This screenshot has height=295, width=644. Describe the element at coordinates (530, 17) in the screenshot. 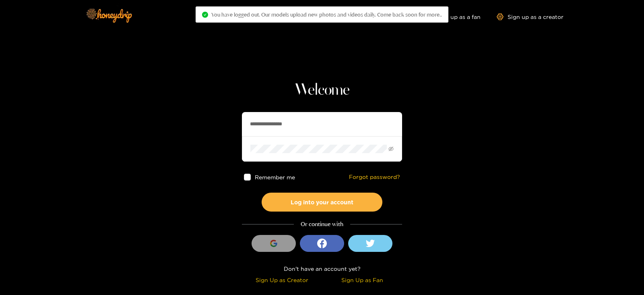

I see `a: Sign up as a creator` at that location.